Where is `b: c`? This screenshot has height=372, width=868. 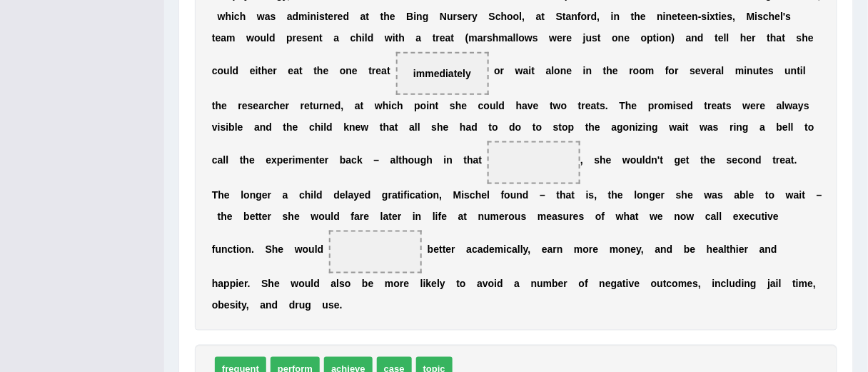 b: c is located at coordinates (481, 106).